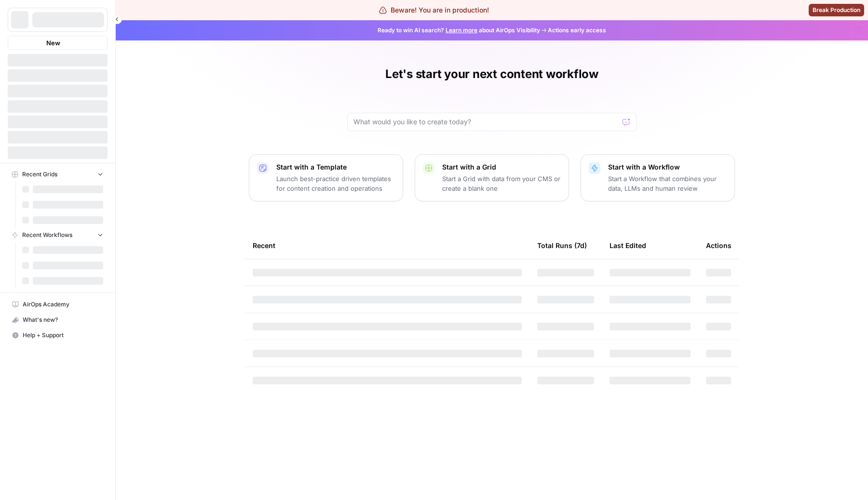  I want to click on a: AirOps Academy, so click(58, 305).